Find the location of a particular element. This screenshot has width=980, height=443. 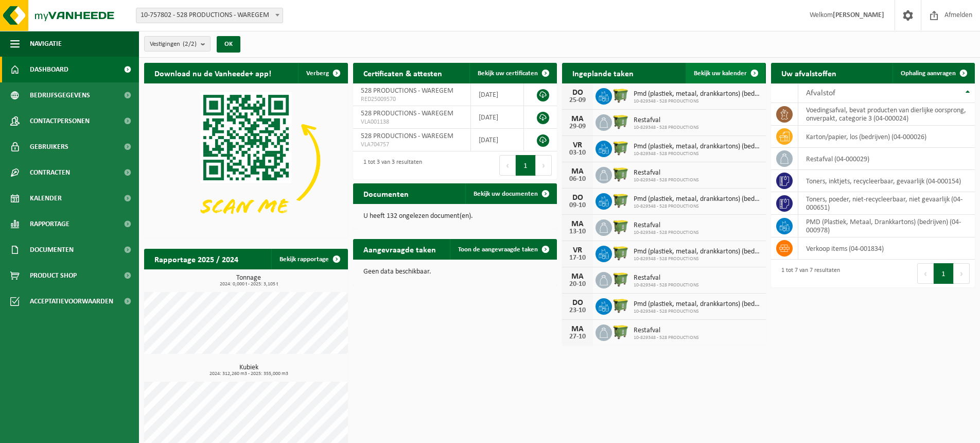

p: U heeft 132 ongelezen document(en). is located at coordinates (455, 216).